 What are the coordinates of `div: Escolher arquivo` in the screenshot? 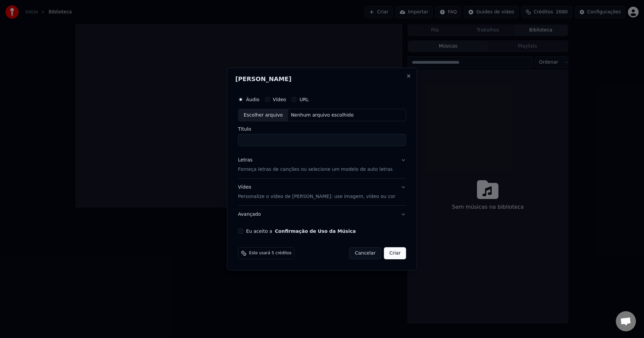 It's located at (263, 115).